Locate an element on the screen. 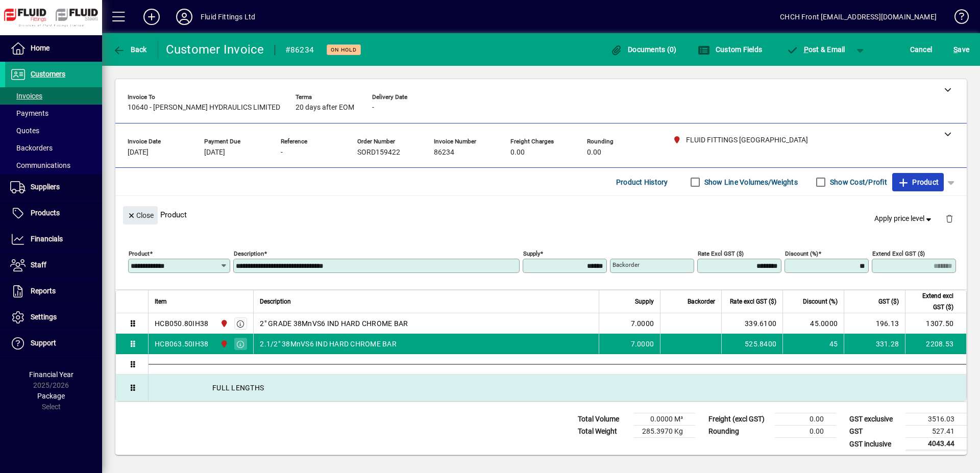  a: Home is located at coordinates (54, 49).